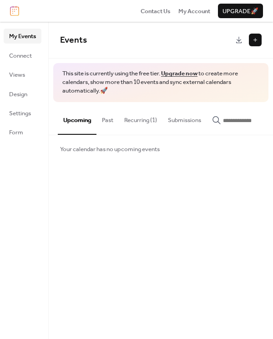  What do you see at coordinates (107, 118) in the screenshot?
I see `button: Past` at bounding box center [107, 118].